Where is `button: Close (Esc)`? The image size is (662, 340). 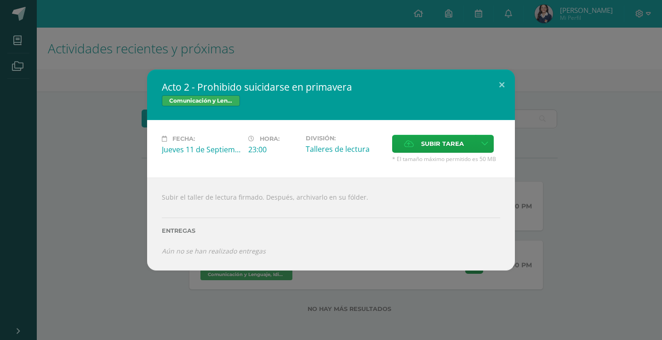 button: Close (Esc) is located at coordinates (502, 85).